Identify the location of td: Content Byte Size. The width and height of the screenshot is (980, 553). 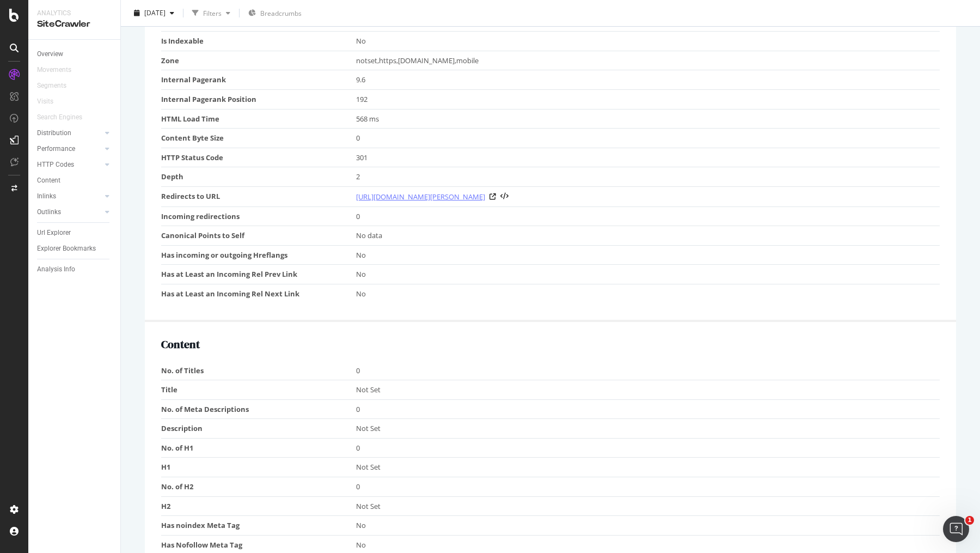
(258, 139).